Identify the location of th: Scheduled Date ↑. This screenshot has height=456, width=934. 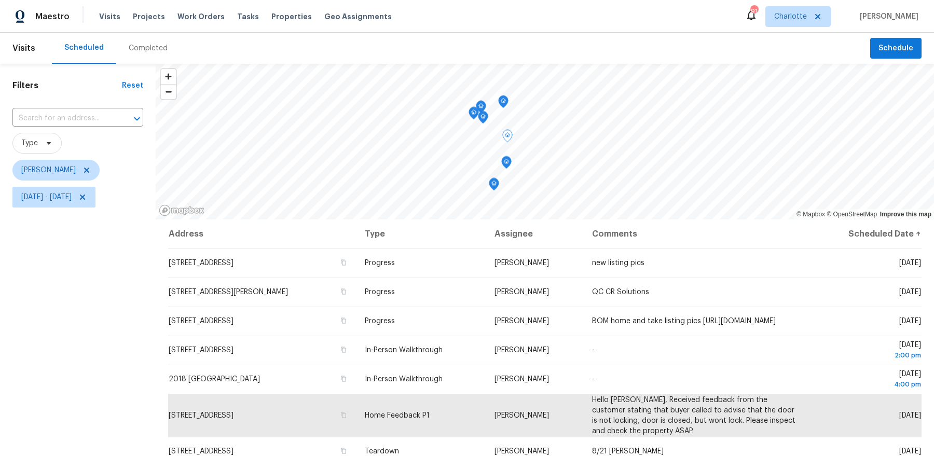
(866, 234).